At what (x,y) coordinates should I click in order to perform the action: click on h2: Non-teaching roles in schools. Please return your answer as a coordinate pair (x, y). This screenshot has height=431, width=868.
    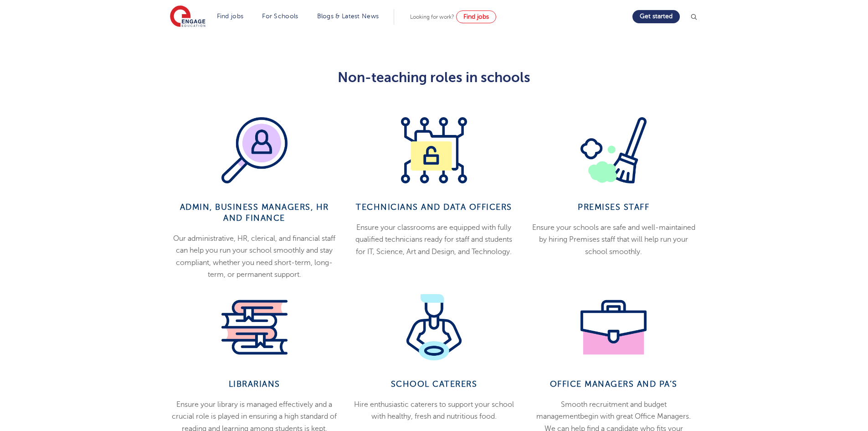
    Looking at the image, I should click on (434, 78).